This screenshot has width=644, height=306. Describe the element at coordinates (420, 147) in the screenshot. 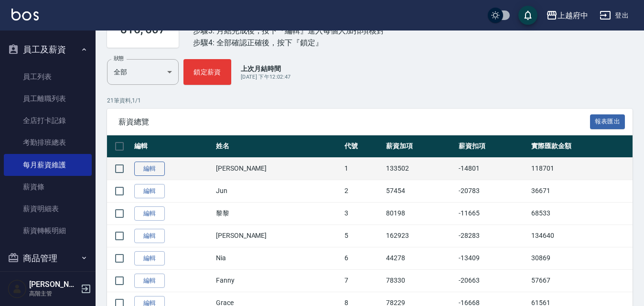

I see `th: 薪資加項` at that location.